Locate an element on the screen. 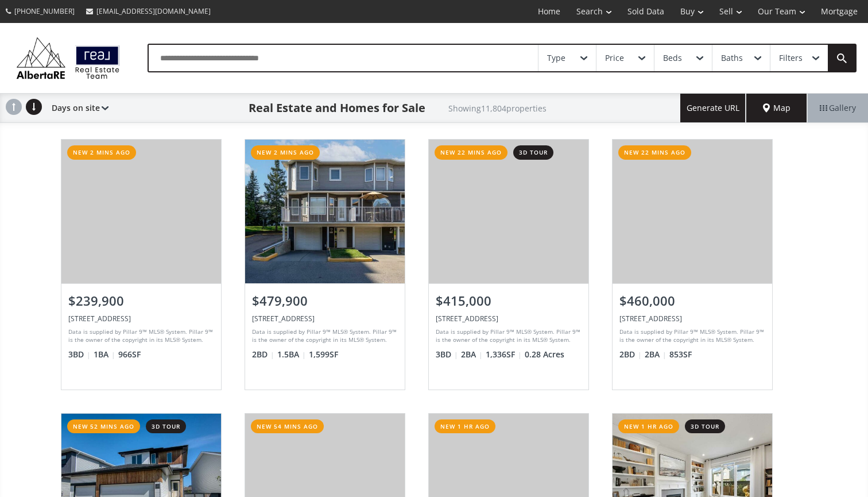 This screenshot has width=868, height=497. span: Gallery is located at coordinates (838, 108).